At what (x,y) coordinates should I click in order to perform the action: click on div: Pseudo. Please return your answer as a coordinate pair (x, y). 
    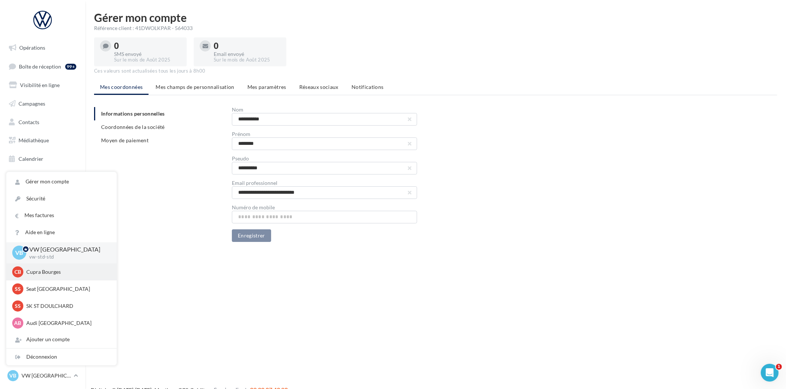
    Looking at the image, I should click on (325, 159).